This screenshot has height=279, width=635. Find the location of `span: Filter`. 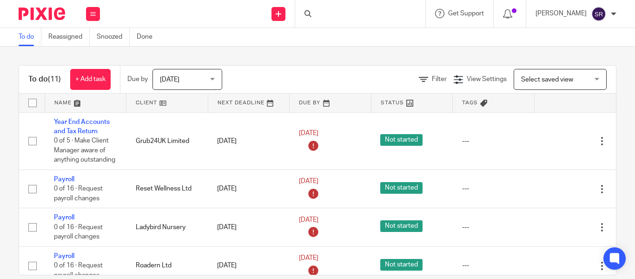

span: Filter is located at coordinates (440, 79).